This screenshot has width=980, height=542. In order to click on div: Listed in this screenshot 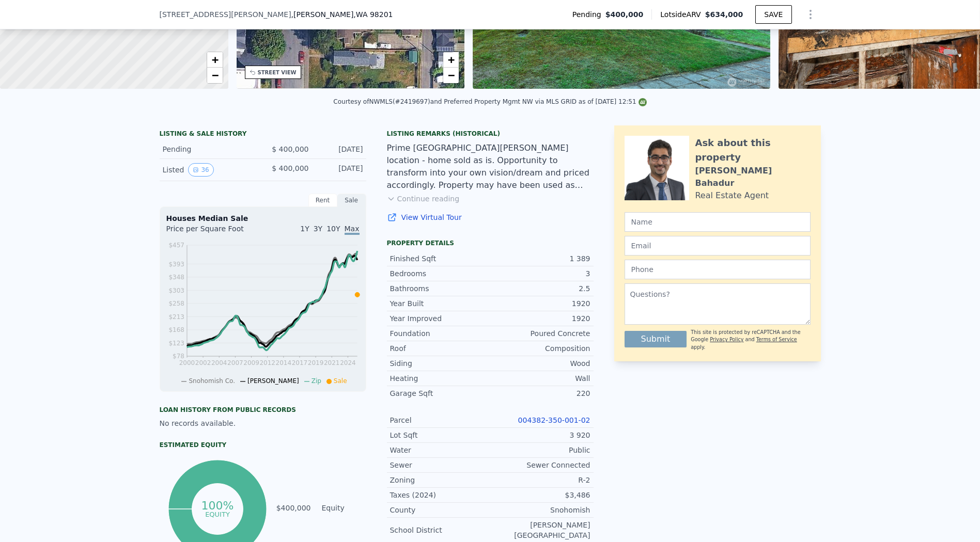, I will do `click(209, 170)`.